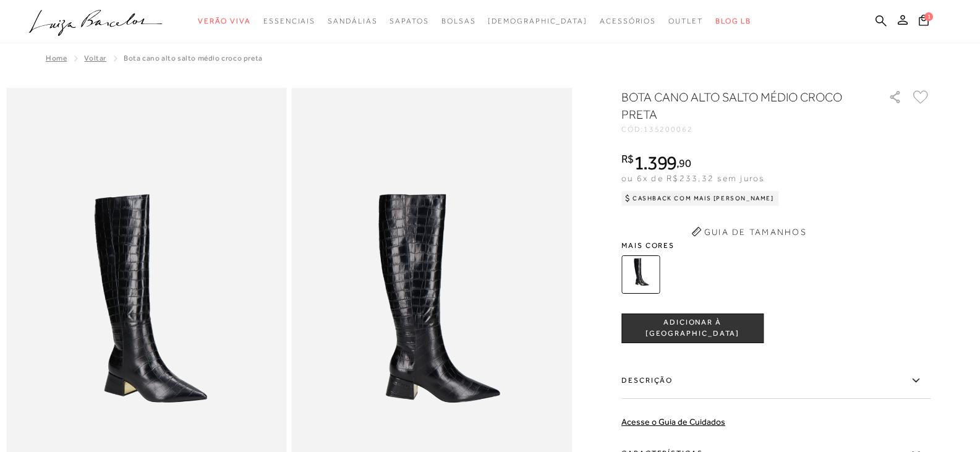 The height and width of the screenshot is (452, 980). I want to click on label: Descrição, so click(777, 381).